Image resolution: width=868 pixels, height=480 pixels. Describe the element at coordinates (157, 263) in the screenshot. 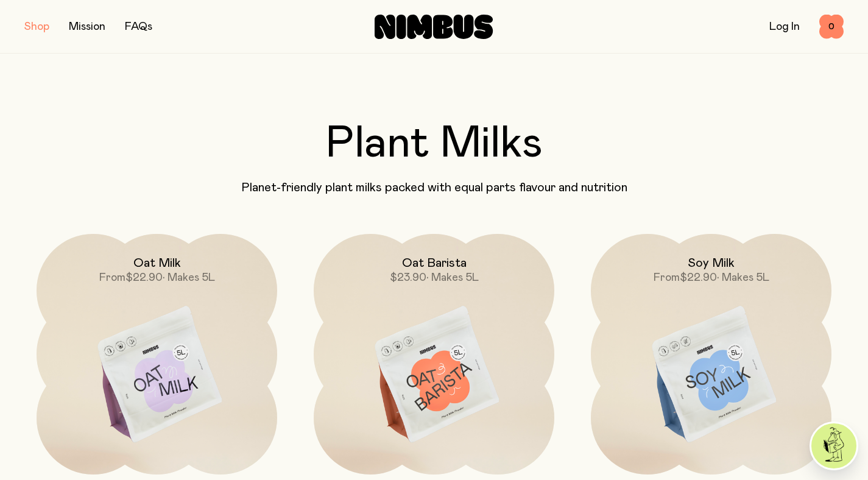

I see `h2: Oat Milk` at that location.